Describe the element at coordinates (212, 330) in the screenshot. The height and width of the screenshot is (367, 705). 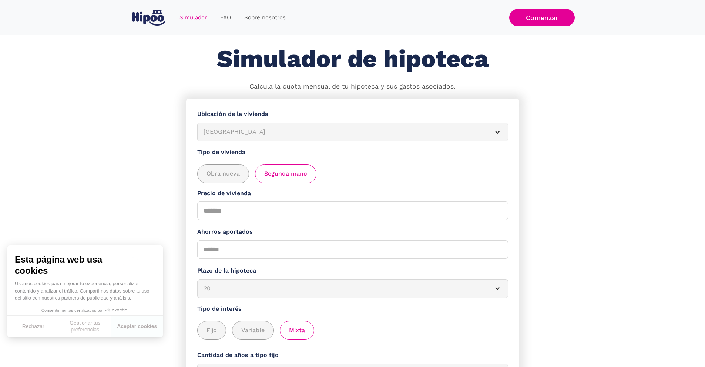
I see `span: Fijo` at that location.